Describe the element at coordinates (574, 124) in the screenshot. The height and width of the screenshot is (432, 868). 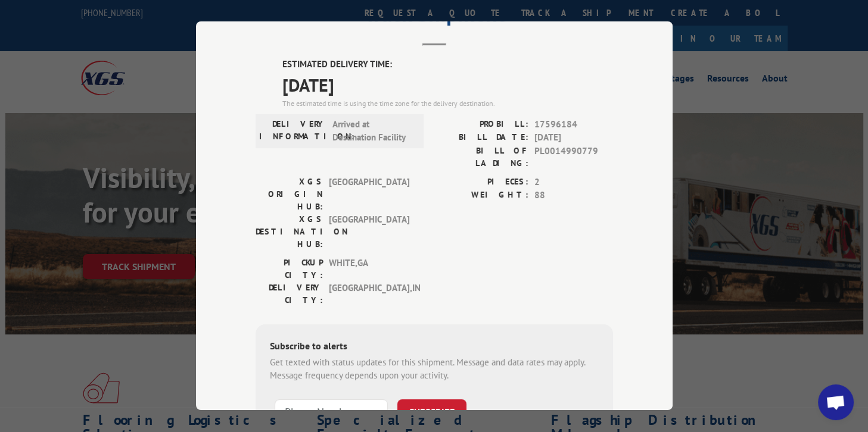
I see `span: 17596184` at that location.